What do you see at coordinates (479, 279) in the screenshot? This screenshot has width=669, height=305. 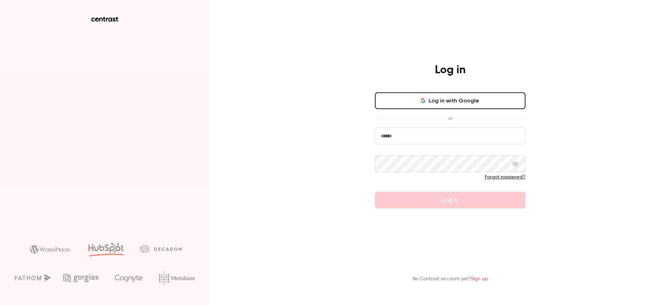 I see `a: Sign up` at bounding box center [479, 279].